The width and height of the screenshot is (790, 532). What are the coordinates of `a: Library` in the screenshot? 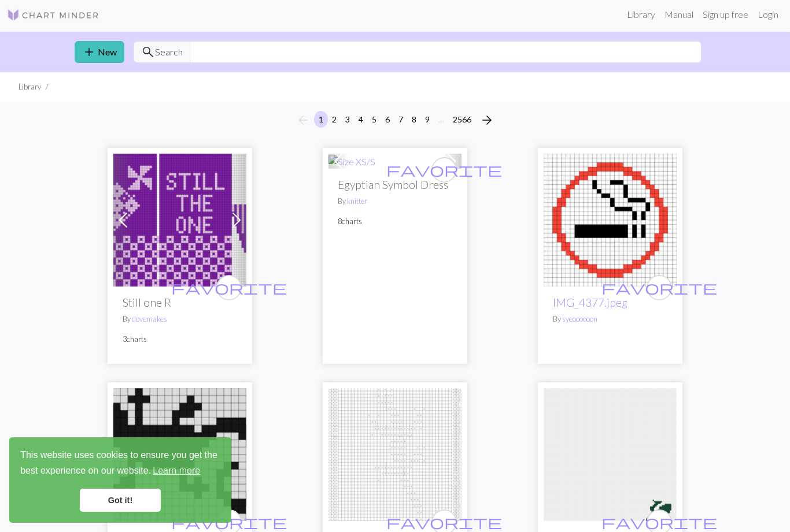 It's located at (641, 14).